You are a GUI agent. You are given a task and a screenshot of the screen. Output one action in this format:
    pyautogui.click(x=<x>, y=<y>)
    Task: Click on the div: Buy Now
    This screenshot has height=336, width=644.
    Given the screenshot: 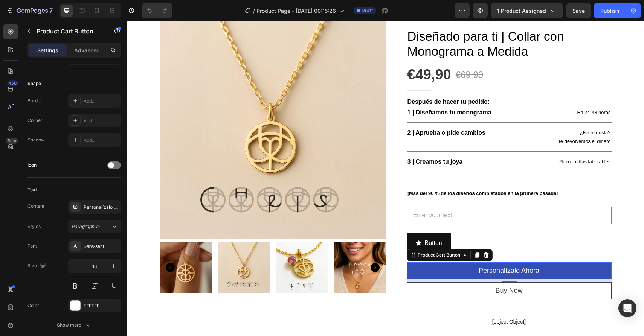 What is the action you would take?
    pyautogui.click(x=382, y=269)
    